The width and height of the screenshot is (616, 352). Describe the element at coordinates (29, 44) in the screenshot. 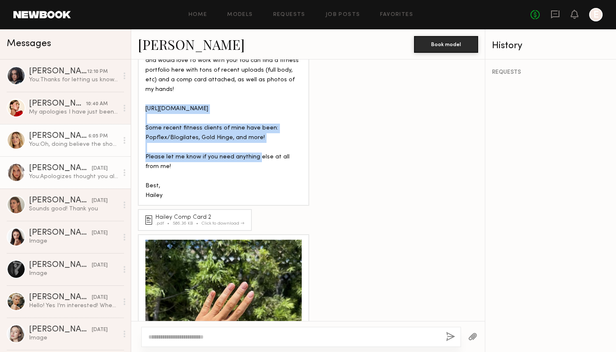

I see `span: Messages` at that location.